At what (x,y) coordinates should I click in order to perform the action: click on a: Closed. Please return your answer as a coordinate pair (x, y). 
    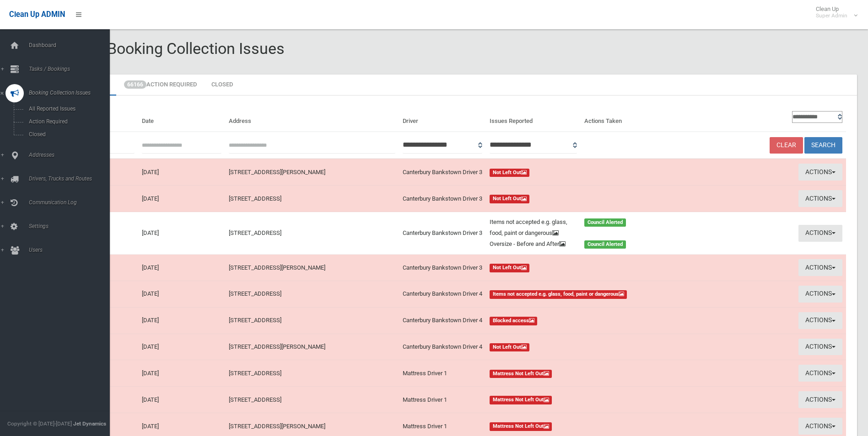
    Looking at the image, I should click on (222, 85).